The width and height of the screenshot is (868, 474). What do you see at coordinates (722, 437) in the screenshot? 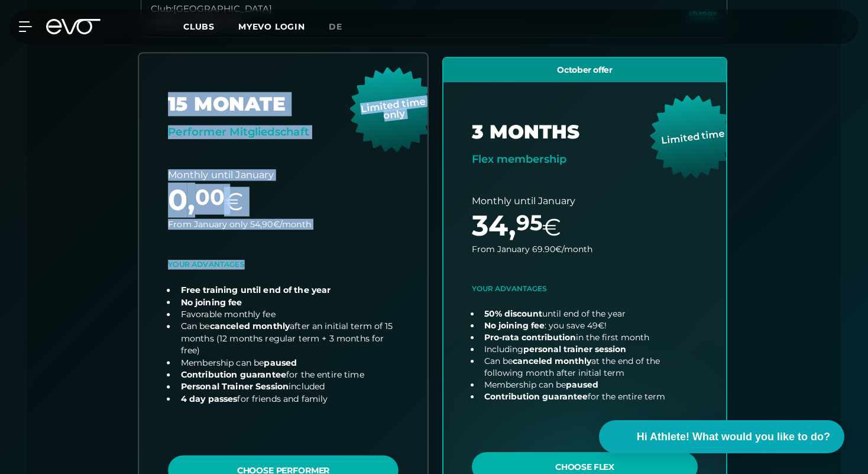
I see `button: Hi Athlete! What would you like to do?` at bounding box center [722, 437].